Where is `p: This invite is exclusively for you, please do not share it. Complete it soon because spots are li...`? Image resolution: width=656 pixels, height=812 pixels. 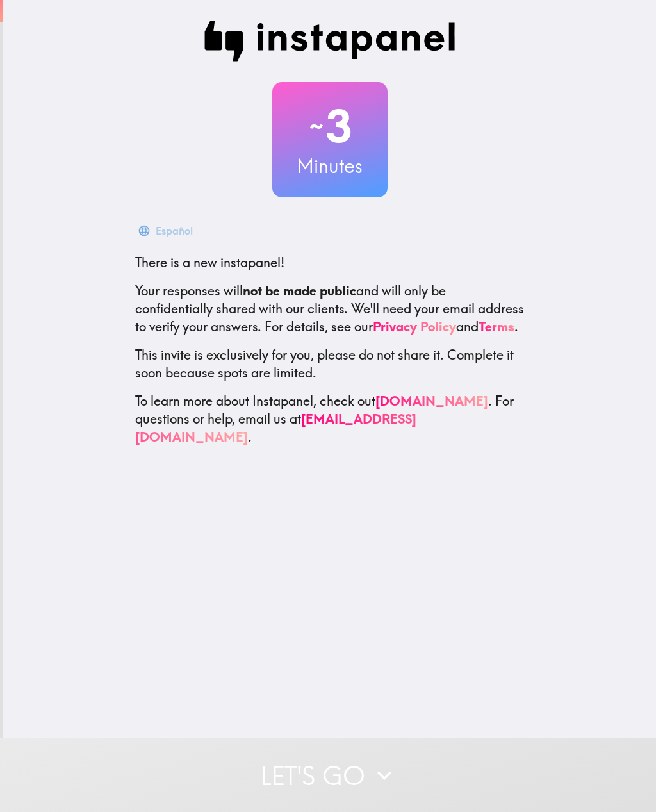 p: This invite is exclusively for you, please do not share it. Complete it soon because spots are li... is located at coordinates (330, 364).